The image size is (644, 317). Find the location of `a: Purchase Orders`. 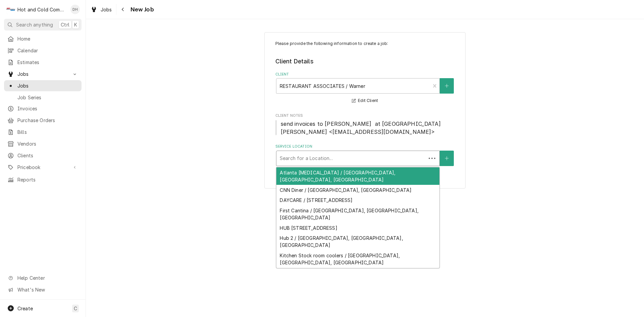

a: Purchase Orders is located at coordinates (43, 120).